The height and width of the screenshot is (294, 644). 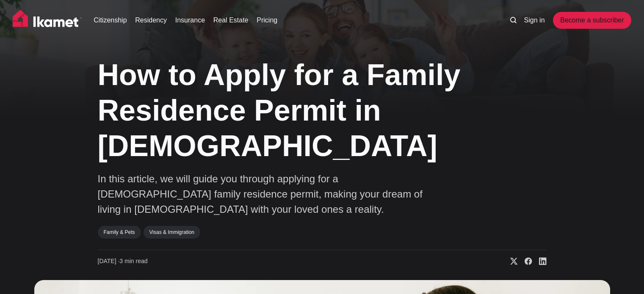 I want to click on a: Insurance, so click(x=190, y=20).